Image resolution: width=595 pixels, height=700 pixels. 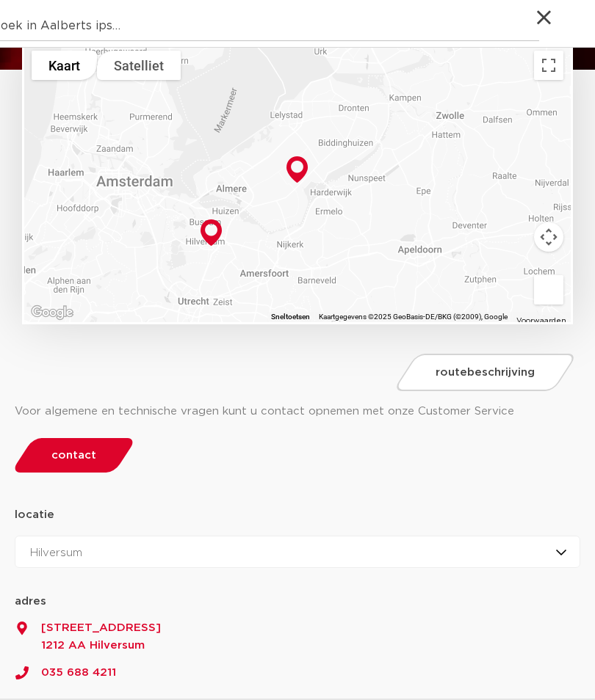 What do you see at coordinates (485, 372) in the screenshot?
I see `span: routebeschrijving` at bounding box center [485, 372].